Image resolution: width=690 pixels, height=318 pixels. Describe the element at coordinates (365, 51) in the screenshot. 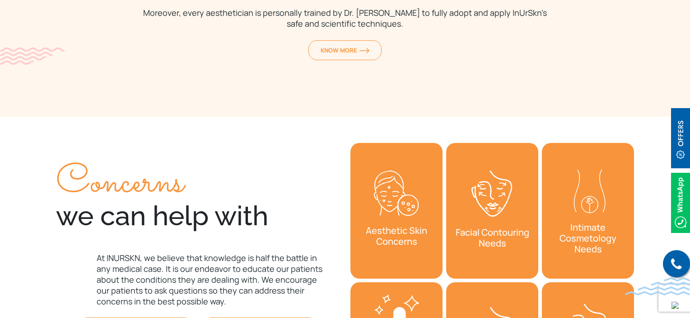

I see `img: orange-arrow` at that location.